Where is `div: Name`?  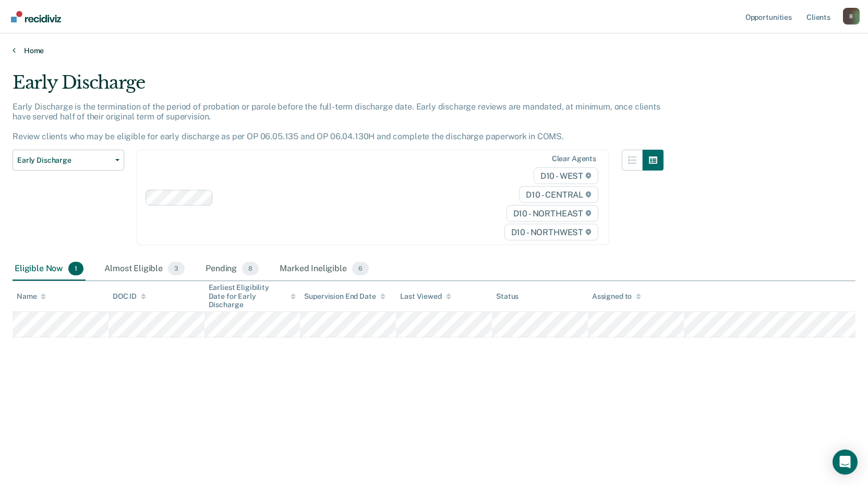 div: Name is located at coordinates (31, 296).